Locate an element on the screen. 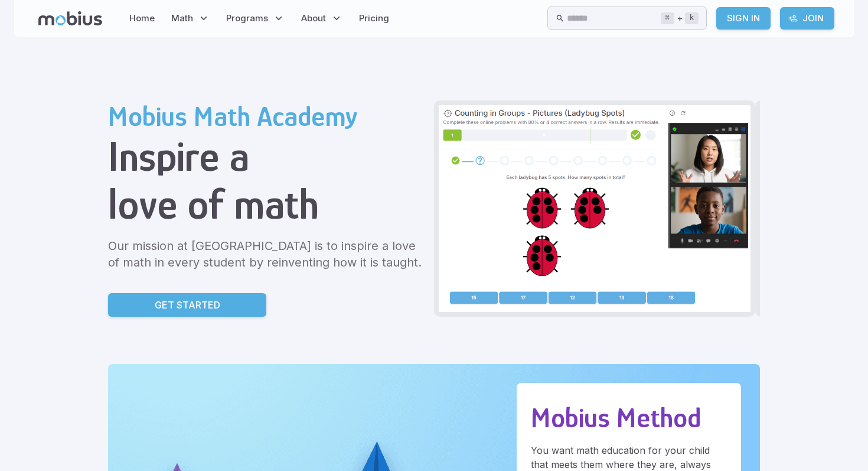 This screenshot has width=868, height=471. span: Math is located at coordinates (182, 18).